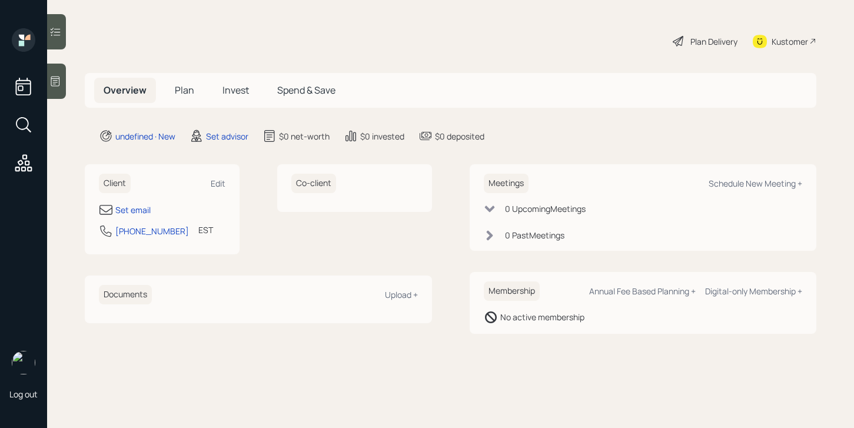  Describe the element at coordinates (382, 136) in the screenshot. I see `div: $0 invested` at that location.